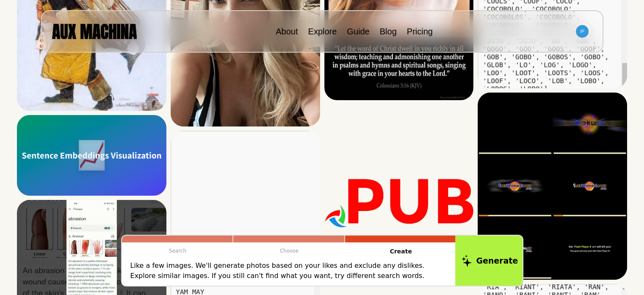 The height and width of the screenshot is (295, 644). What do you see at coordinates (401, 251) in the screenshot?
I see `p: Create` at bounding box center [401, 251].